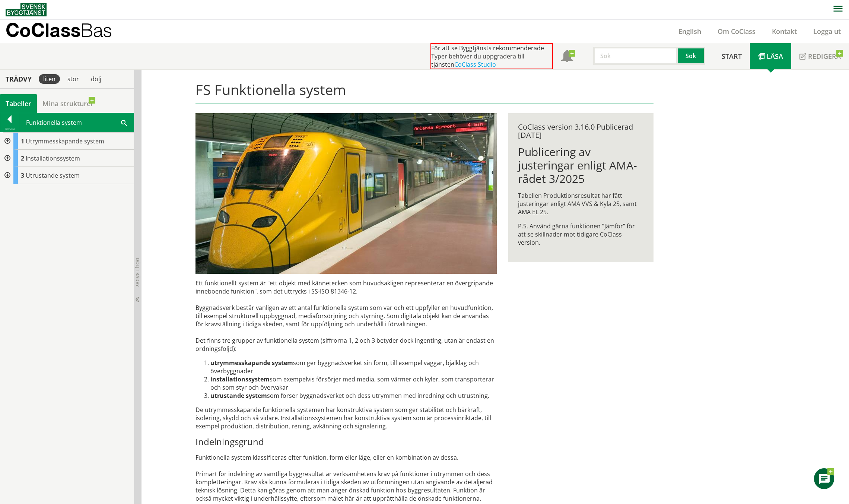 The height and width of the screenshot is (504, 849). I want to click on div: dölj, so click(96, 79).